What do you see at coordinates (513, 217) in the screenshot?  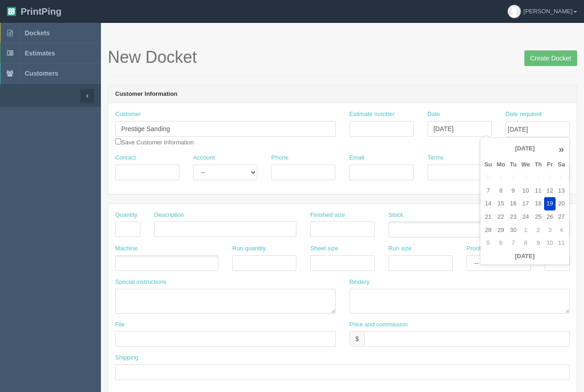 I see `td: 23` at bounding box center [513, 217].